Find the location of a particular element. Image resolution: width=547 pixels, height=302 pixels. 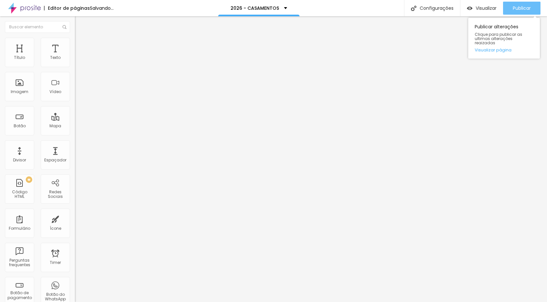

button: Visualizar is located at coordinates (481, 8).